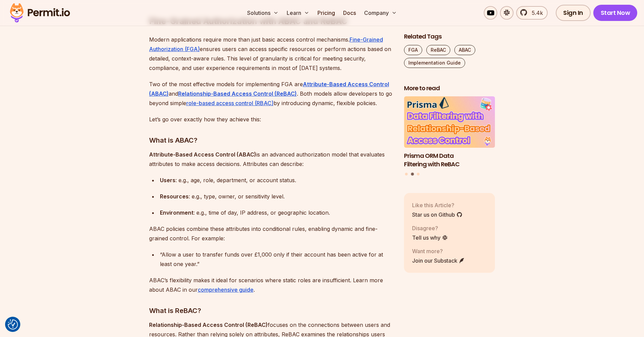 The width and height of the screenshot is (644, 337). Describe the element at coordinates (349, 13) in the screenshot. I see `a: Docs` at that location.